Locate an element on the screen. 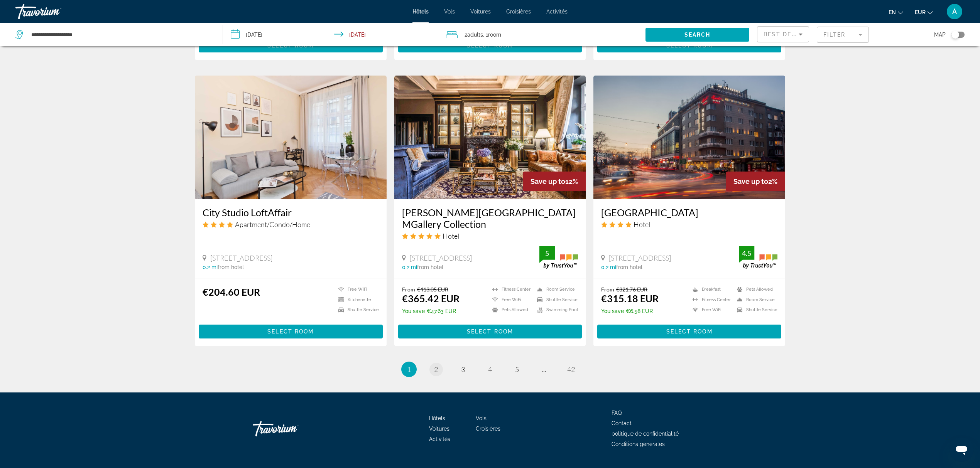  img: trustyou-badge.svg is located at coordinates (758, 257).